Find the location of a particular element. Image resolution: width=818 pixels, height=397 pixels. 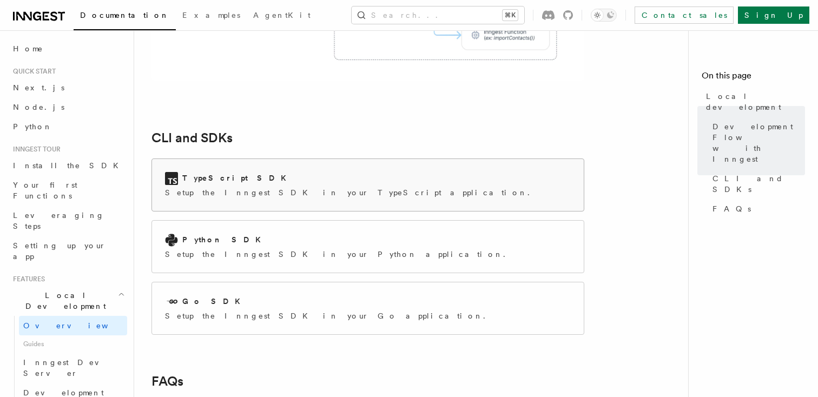

span: AgentKit is located at coordinates (282, 15).